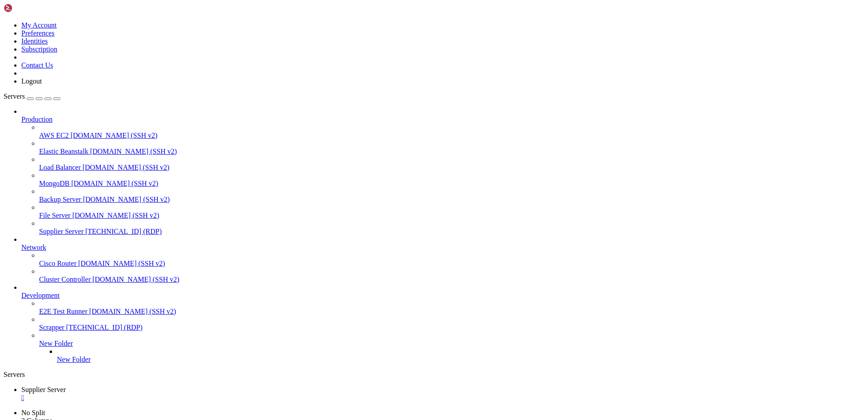 The image size is (853, 420). Describe the element at coordinates (60, 199) in the screenshot. I see `span: Backup Server` at that location.